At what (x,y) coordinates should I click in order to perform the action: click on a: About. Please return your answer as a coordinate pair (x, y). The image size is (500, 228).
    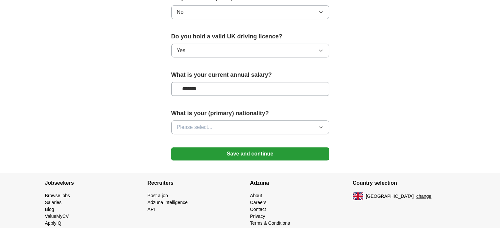
    Looking at the image, I should click on (256, 196).